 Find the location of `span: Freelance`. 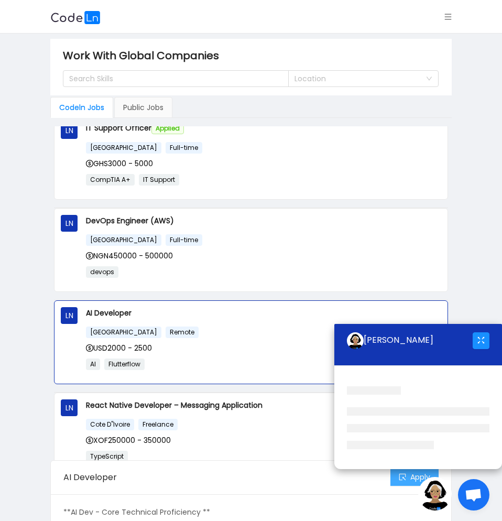

span: Freelance is located at coordinates (158, 425).